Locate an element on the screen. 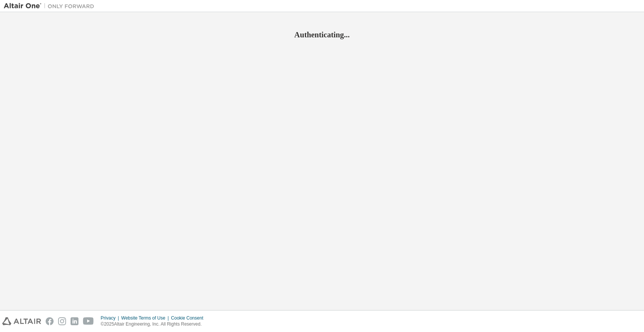 This screenshot has width=644, height=332. div: Privacy is located at coordinates (111, 318).